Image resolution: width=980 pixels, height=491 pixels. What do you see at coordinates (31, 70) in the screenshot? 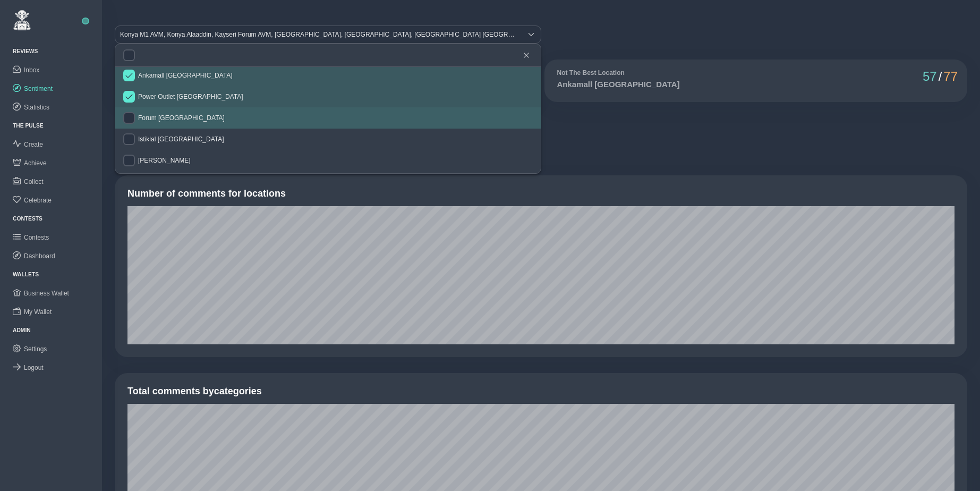
I see `span: Inbox` at bounding box center [31, 70].